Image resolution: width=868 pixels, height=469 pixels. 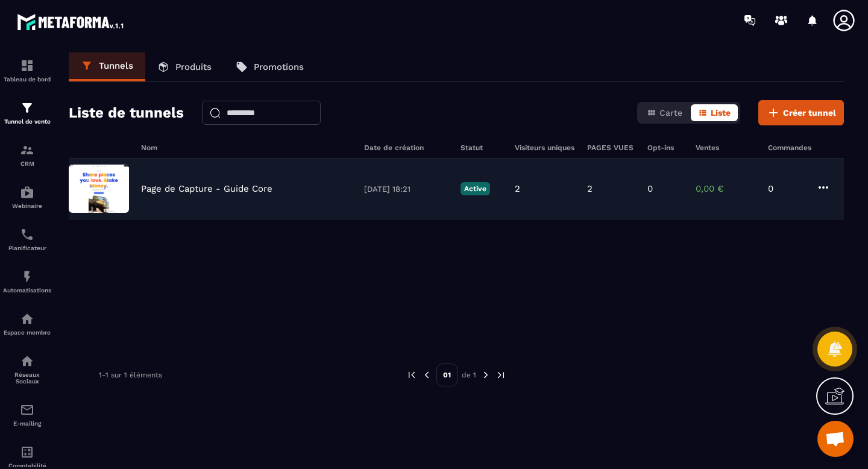 I want to click on a: Ouvrir le chat, so click(x=835, y=439).